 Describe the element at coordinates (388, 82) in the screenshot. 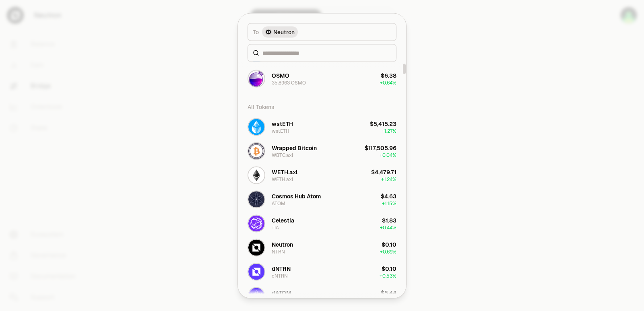

I see `span: + 0.64%` at that location.